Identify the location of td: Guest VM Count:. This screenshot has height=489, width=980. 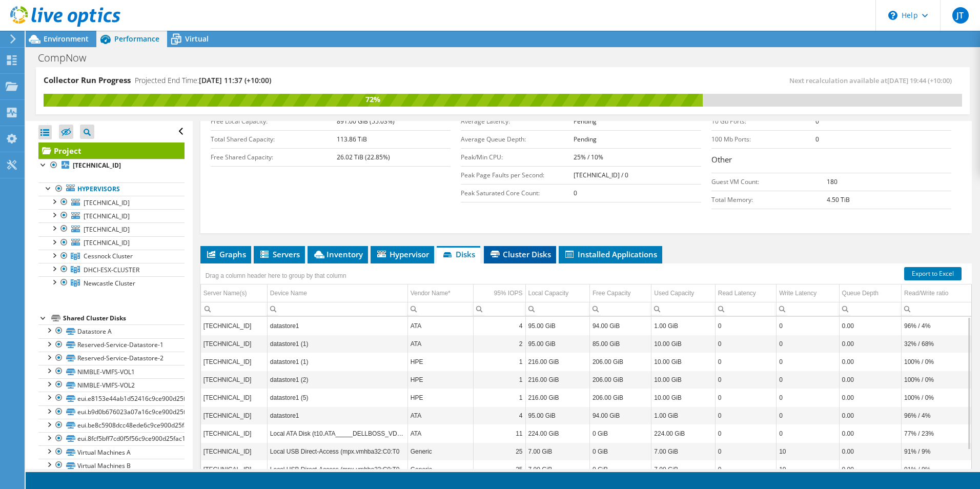
(770, 182).